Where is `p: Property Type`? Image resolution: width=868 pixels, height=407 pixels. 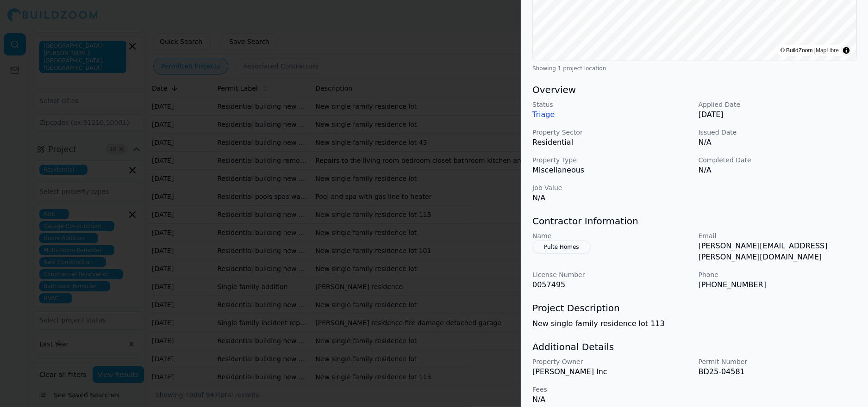 p: Property Type is located at coordinates (611, 160).